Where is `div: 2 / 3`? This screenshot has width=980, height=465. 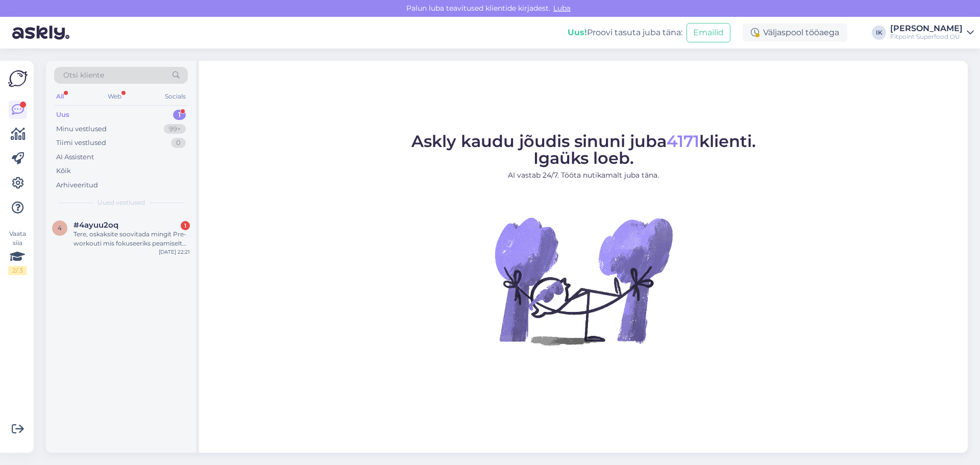
div: 2 / 3 is located at coordinates (17, 271).